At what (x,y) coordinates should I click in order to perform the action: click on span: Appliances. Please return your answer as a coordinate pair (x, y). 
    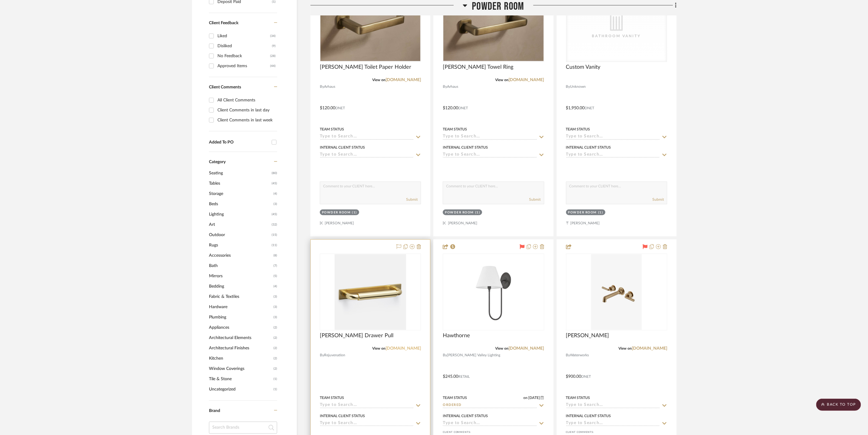
    Looking at the image, I should click on (241, 328).